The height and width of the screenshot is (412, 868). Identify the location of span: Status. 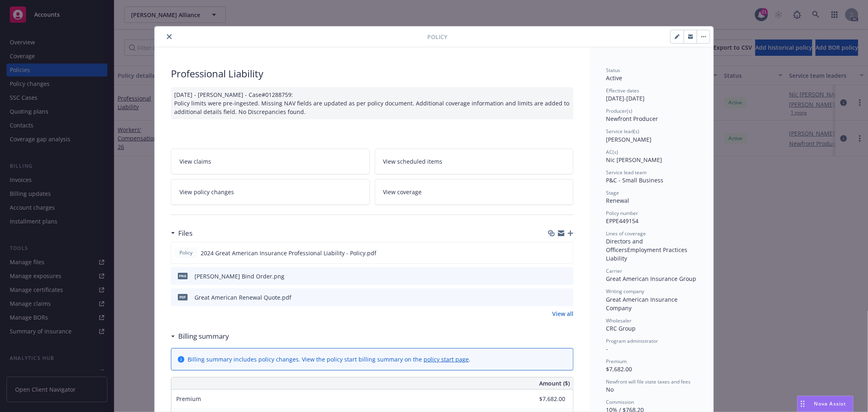
(613, 70).